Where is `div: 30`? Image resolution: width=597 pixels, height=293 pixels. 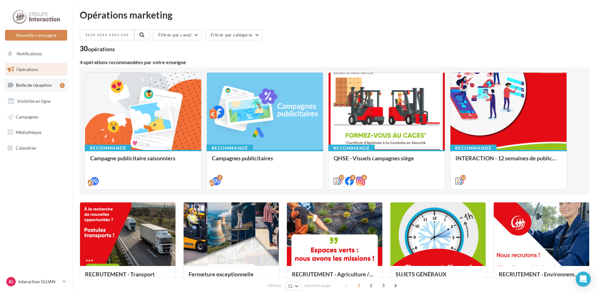
div: 30 is located at coordinates (97, 49).